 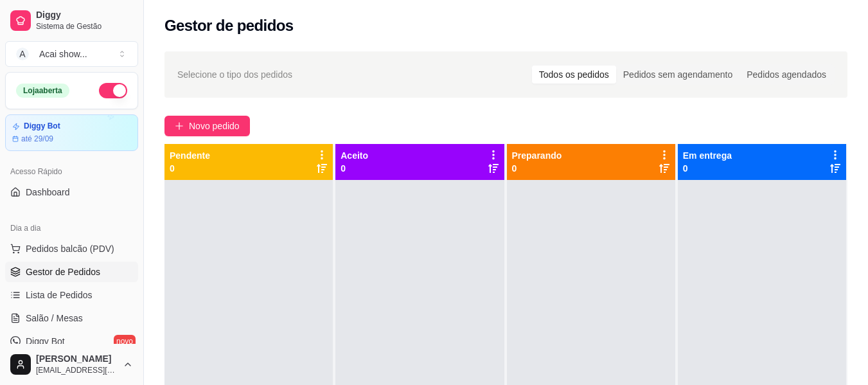 I want to click on div: Loja aberta, so click(x=42, y=90).